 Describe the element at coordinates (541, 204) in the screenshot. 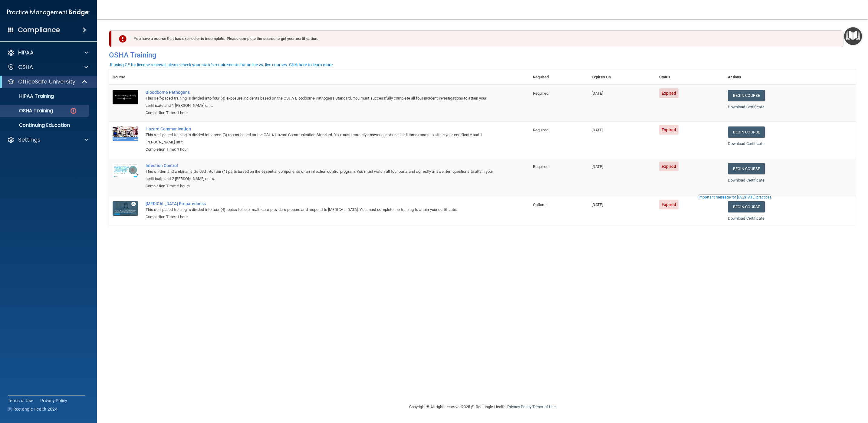

I see `span: Optional` at that location.